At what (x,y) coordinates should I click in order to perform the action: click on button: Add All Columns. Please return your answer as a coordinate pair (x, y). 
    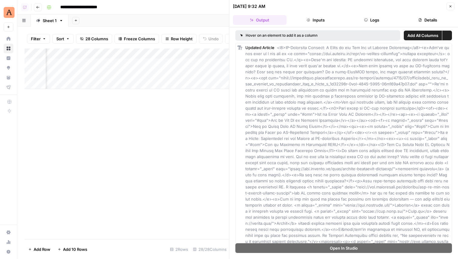
    Looking at the image, I should click on (423, 35).